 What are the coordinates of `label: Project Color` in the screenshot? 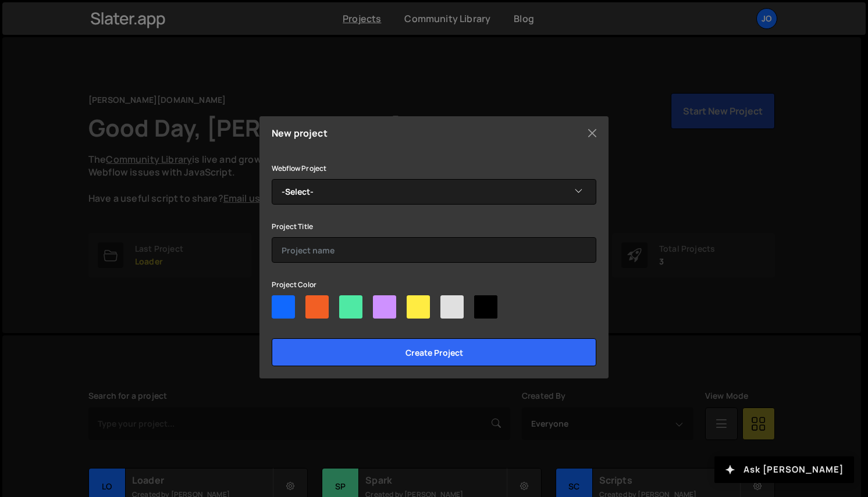 It's located at (294, 285).